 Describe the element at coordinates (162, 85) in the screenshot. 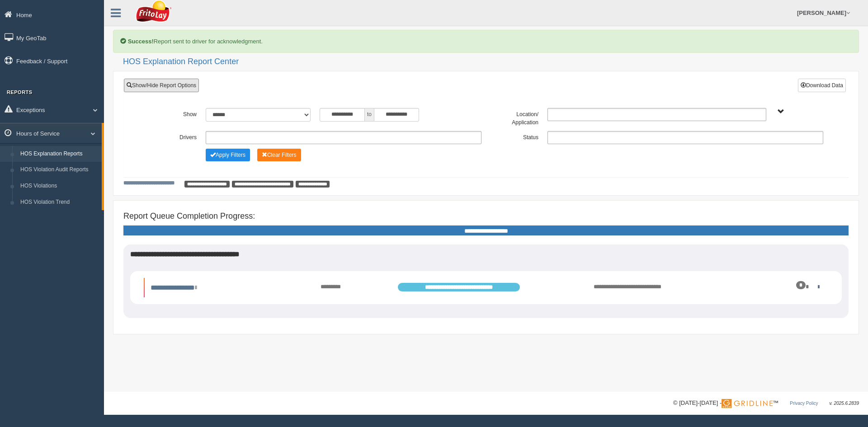

I see `a: Show/Hide Report Options` at that location.